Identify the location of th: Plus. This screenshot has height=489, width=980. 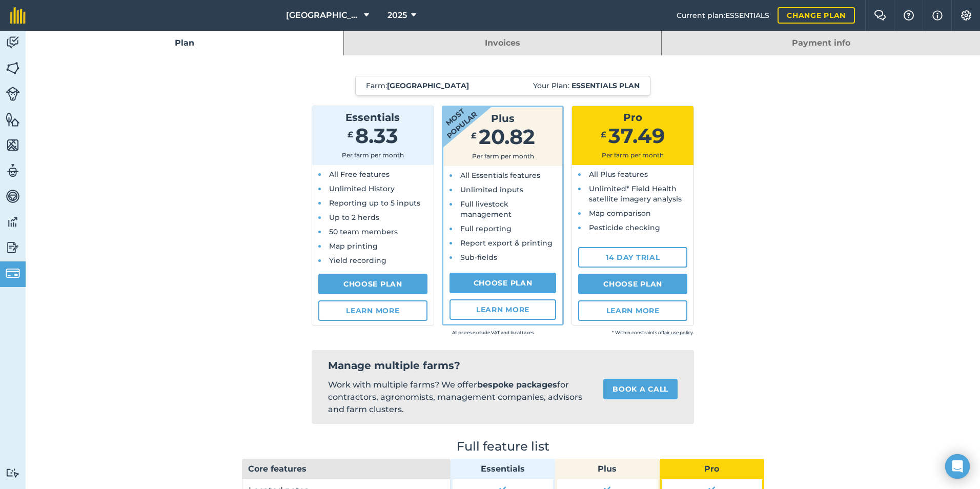
(607, 469).